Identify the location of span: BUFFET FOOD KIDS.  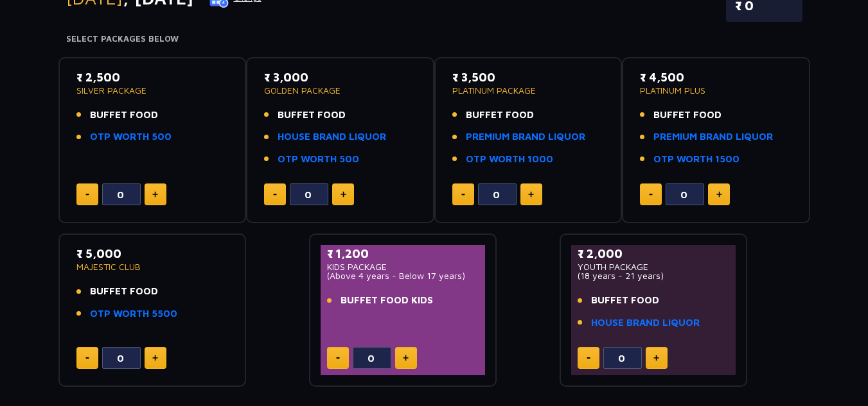
(387, 300).